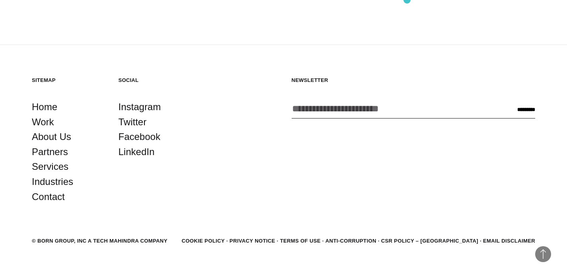 This screenshot has width=567, height=278. What do you see at coordinates (301, 241) in the screenshot?
I see `a: Terms of Use` at bounding box center [301, 241].